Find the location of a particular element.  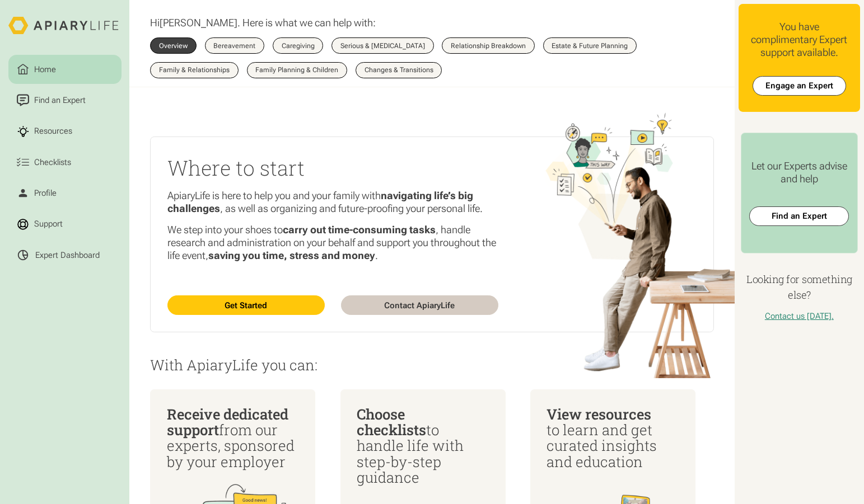

a: Contact ApiaryLife is located at coordinates (419, 305).